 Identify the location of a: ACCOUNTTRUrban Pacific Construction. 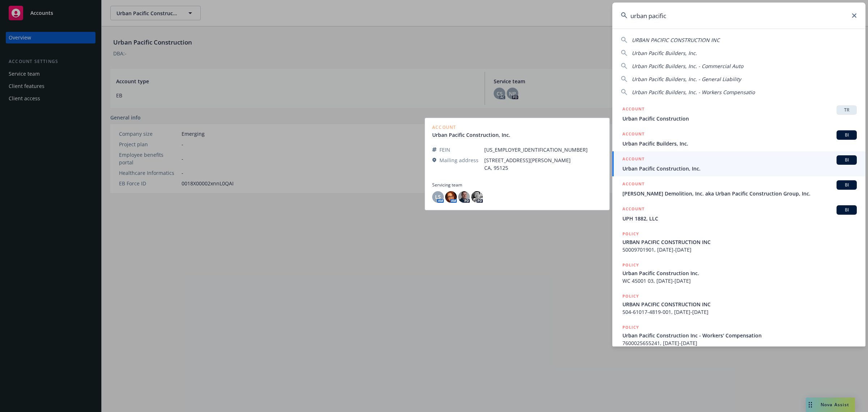
(739, 113).